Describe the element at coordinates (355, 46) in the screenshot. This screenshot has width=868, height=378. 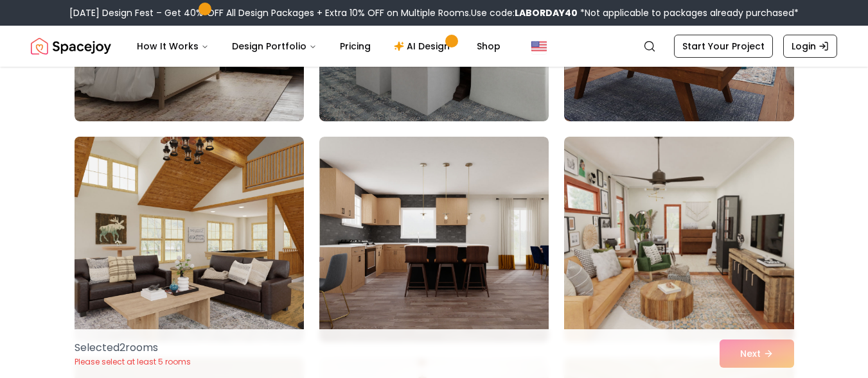
I see `a: Pricing` at that location.